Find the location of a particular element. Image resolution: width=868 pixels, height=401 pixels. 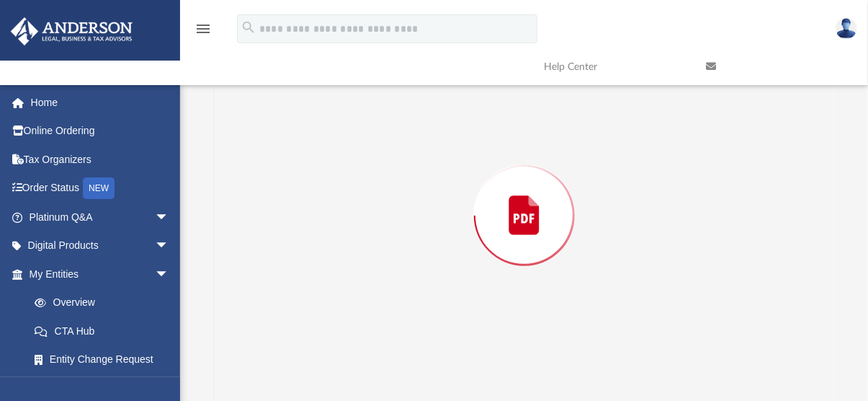

a: Order StatusNEW is located at coordinates (100, 188).